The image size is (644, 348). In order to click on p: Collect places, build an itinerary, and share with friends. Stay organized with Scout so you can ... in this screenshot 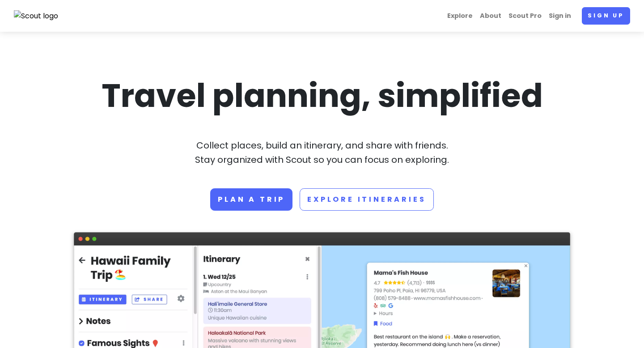, I will do `click(322, 153)`.